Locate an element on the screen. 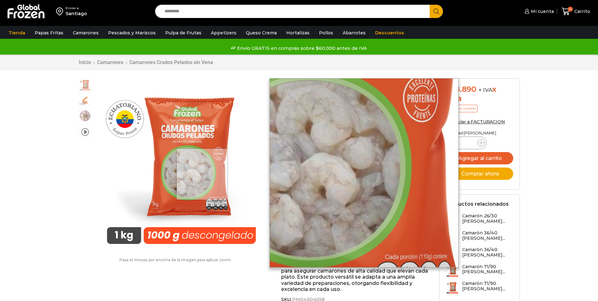 The height and width of the screenshot is (301, 598). a: Descuentos is located at coordinates (390, 33).